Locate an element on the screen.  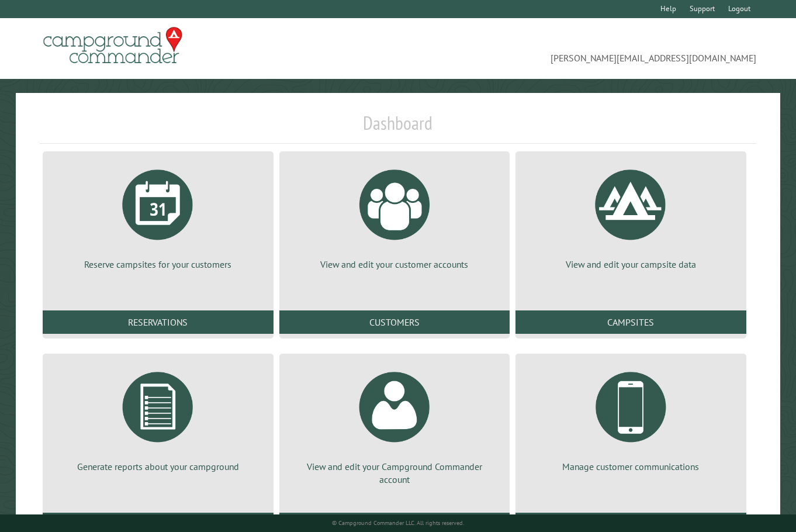
a: Manage customer communications is located at coordinates (631, 418).